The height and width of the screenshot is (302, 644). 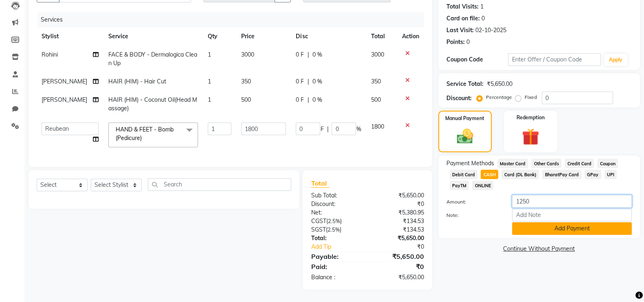 I want to click on span: HAIR (HIM) - Coconut Oil(Head Massage), so click(x=153, y=104).